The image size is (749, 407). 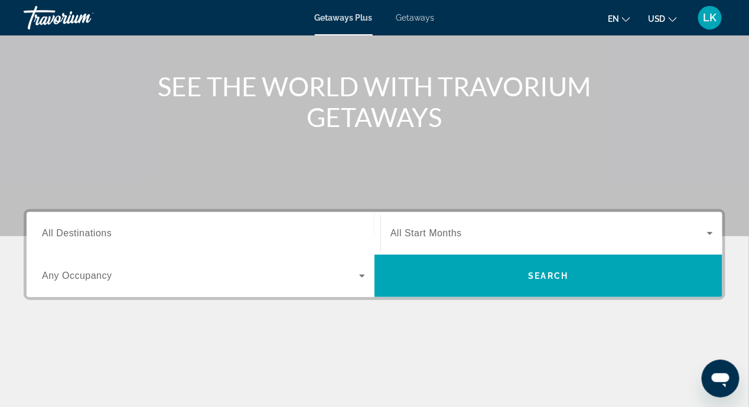 What do you see at coordinates (77, 275) in the screenshot?
I see `span: Any Occupancy` at bounding box center [77, 275].